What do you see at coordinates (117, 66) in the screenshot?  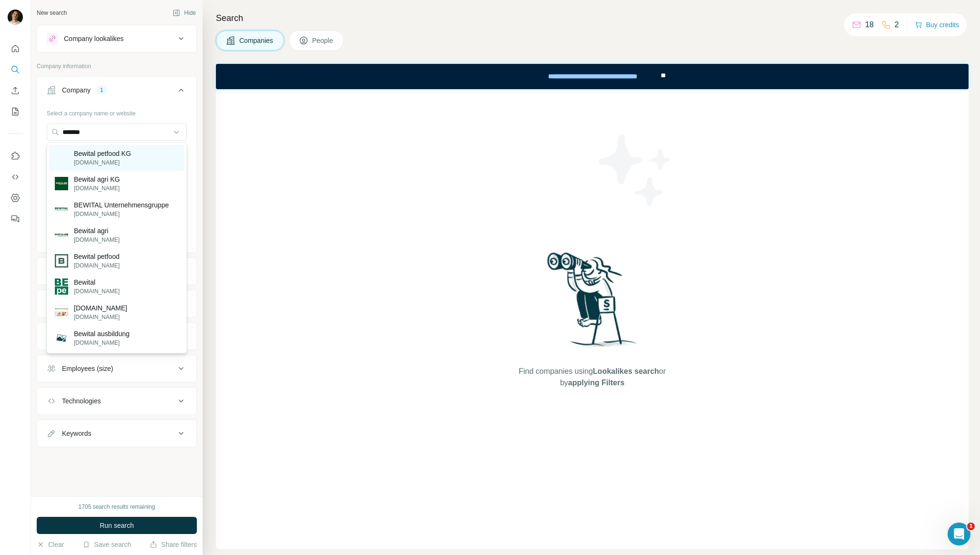 I see `p: Company information` at bounding box center [117, 66].